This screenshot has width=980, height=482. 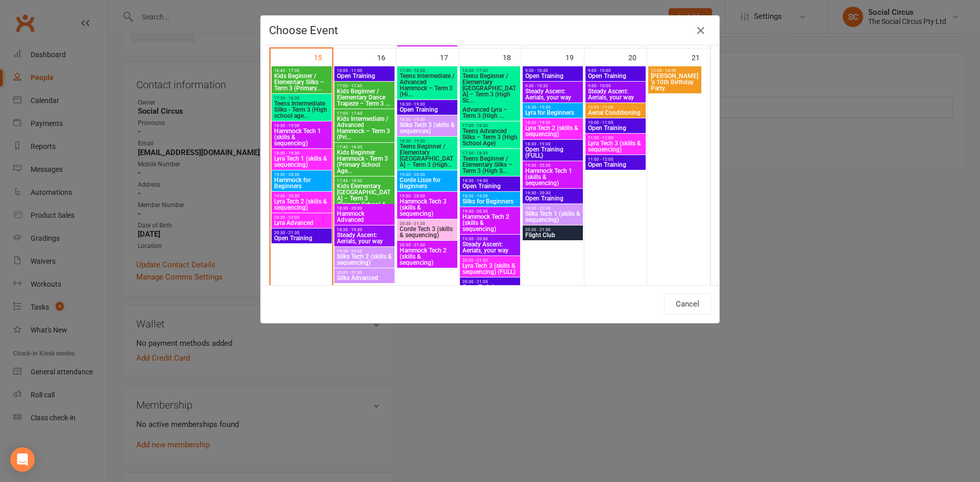 What do you see at coordinates (301, 183) in the screenshot?
I see `span: Hammock for Beginners` at bounding box center [301, 183].